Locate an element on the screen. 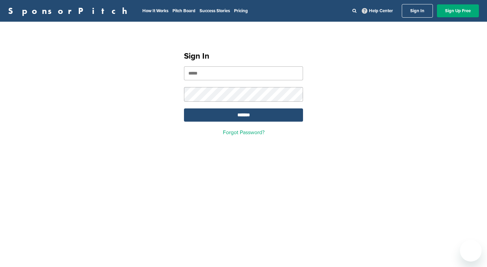 This screenshot has width=487, height=267. a: Sign Up Free is located at coordinates (458, 11).